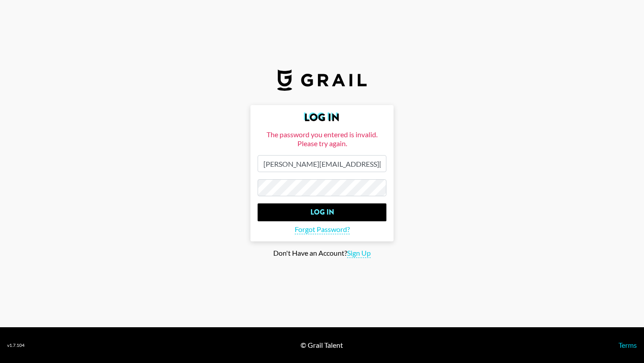  I want to click on img: Grail Talent Logo, so click(322, 80).